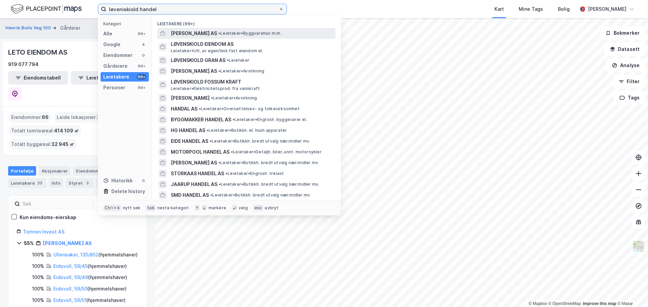 The image size is (648, 307). What do you see at coordinates (215, 89) in the screenshot?
I see `span: Leietaker • Elektrisitetsprod. fra vannkraft` at bounding box center [215, 89].